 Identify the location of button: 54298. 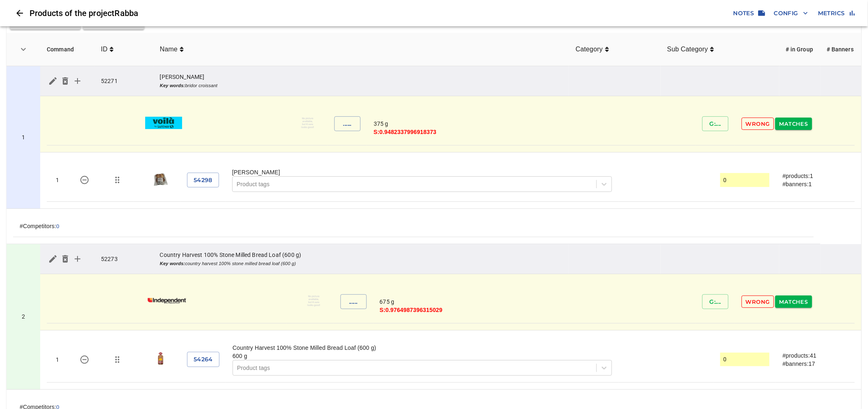
(203, 180).